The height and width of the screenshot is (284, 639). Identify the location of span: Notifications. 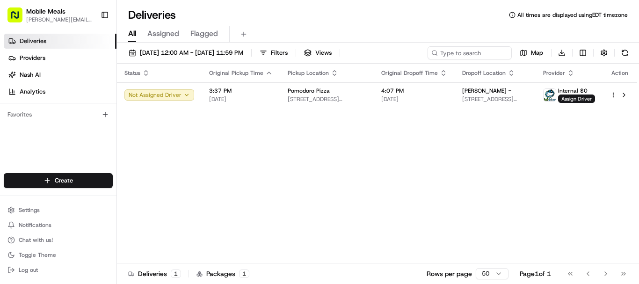
(35, 225).